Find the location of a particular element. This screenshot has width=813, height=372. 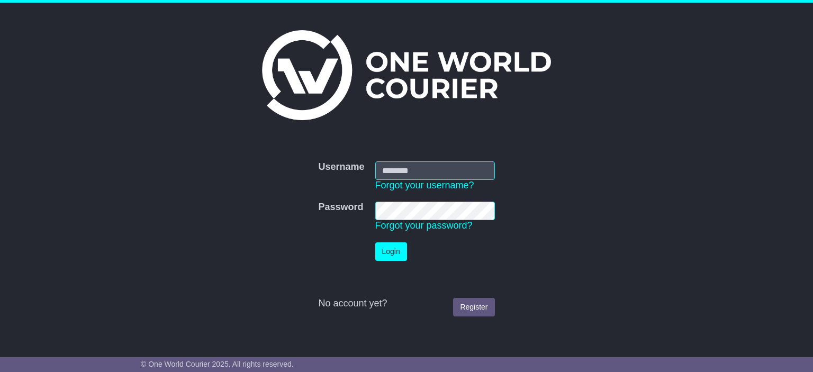

a: Forgot your password? is located at coordinates (424, 225).